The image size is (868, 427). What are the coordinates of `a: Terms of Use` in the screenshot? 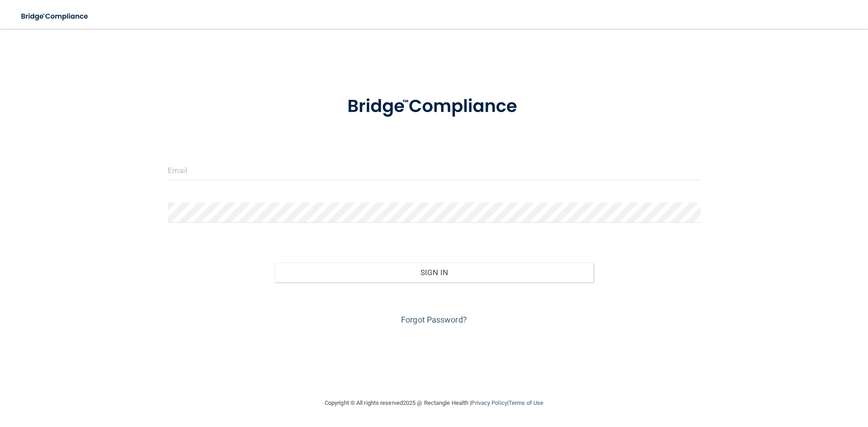 It's located at (526, 403).